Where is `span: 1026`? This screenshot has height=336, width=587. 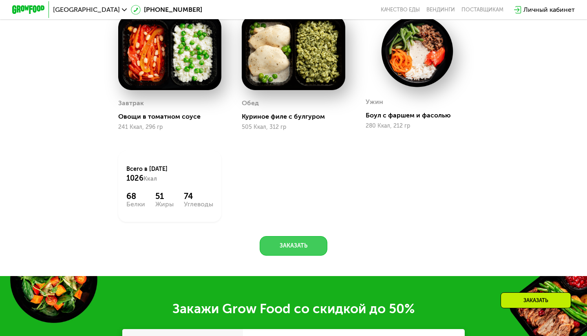
span: 1026 is located at coordinates (135, 178).